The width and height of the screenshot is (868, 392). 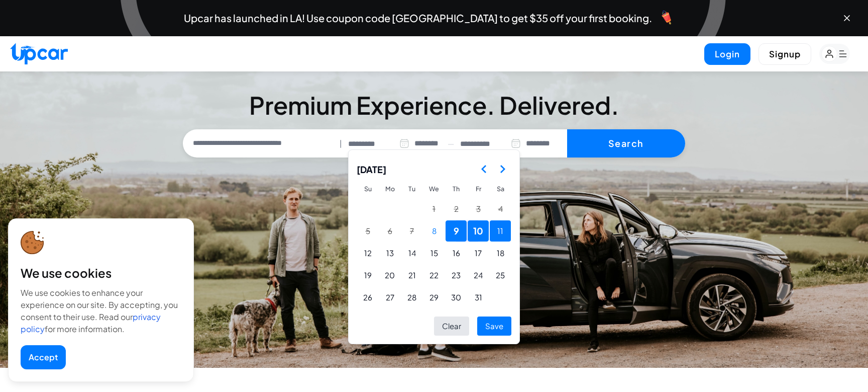 What do you see at coordinates (451, 326) in the screenshot?
I see `button: Clear` at bounding box center [451, 326].